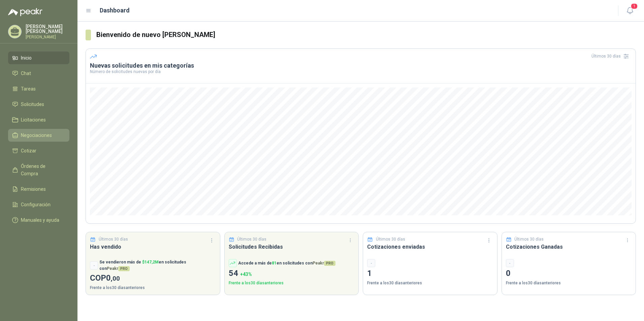  Describe the element at coordinates (292, 274) in the screenshot. I see `p: 54` at that location.